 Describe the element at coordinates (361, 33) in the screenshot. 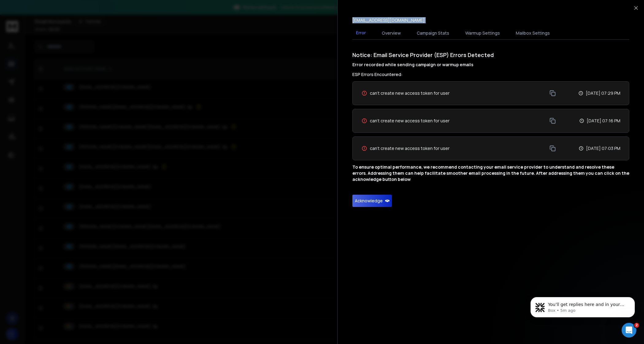

I see `button: Error` at that location.